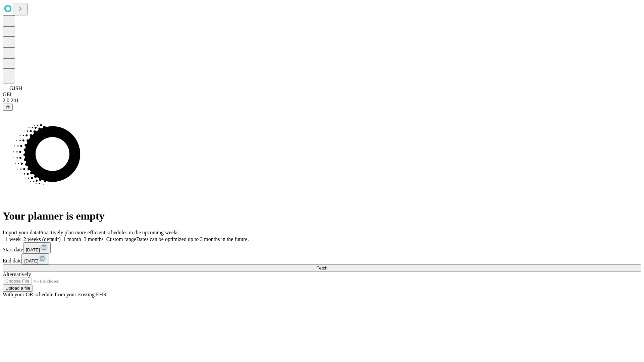  Describe the element at coordinates (55, 294) in the screenshot. I see `span: With your OR schedule from your existing EHR` at that location.